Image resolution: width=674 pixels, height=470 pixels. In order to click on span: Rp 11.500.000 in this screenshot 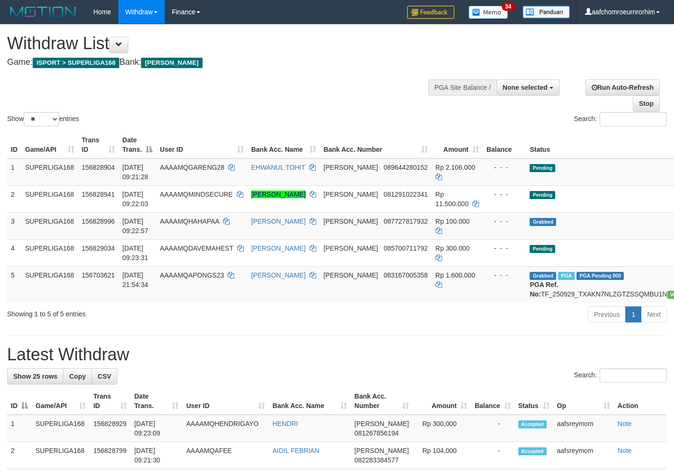, I will do `click(452, 199)`.